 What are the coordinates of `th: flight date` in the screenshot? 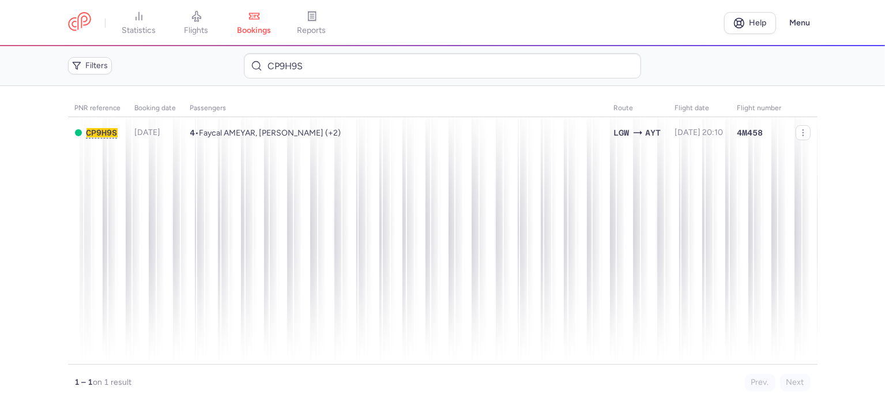 It's located at (700, 108).